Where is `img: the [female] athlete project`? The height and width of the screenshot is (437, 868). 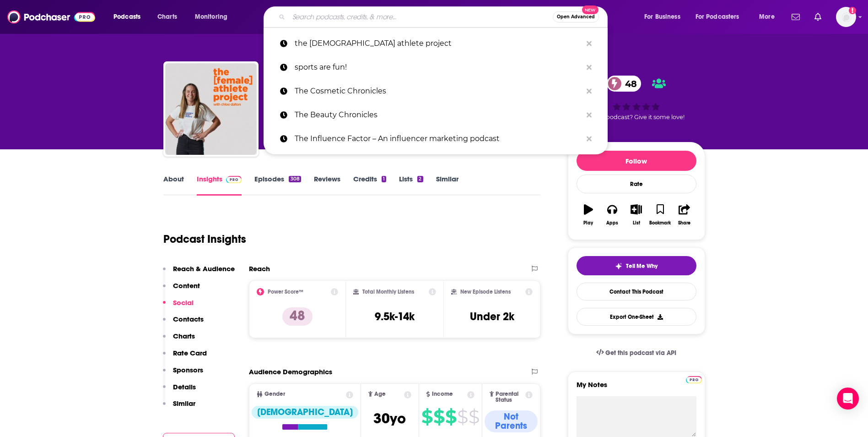
img: the [female] athlete project is located at coordinates (211, 109).